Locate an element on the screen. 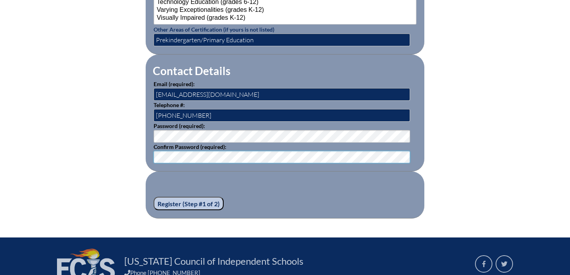  option: Visually Impaired (grades K-12) is located at coordinates (285, 18).